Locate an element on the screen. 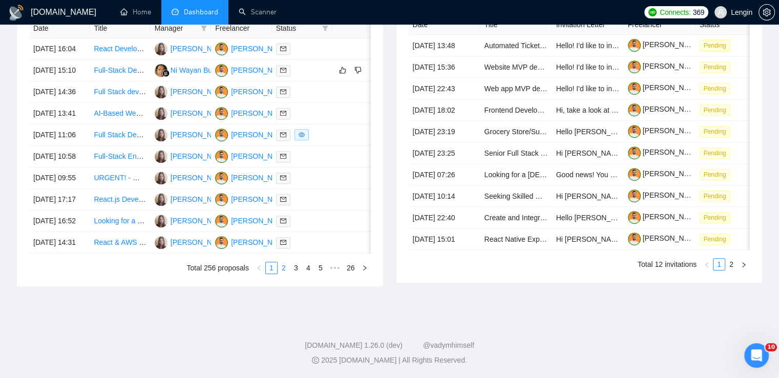 The height and width of the screenshot is (378, 779). li: 26 is located at coordinates (351, 268).